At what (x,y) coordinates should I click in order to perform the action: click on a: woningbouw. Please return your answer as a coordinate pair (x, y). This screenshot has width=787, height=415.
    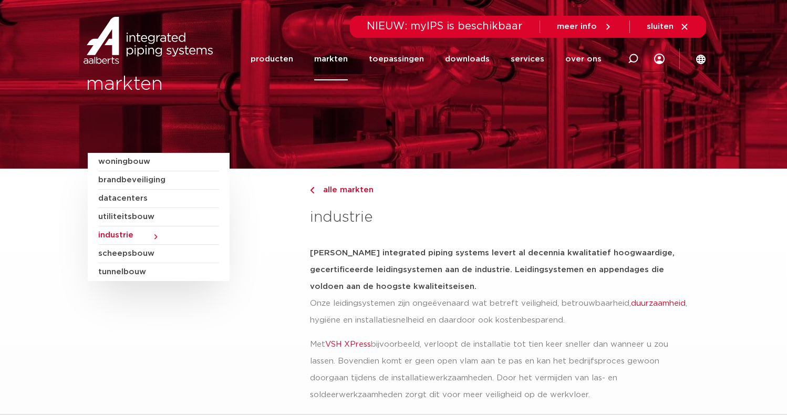
    Looking at the image, I should click on (159, 162).